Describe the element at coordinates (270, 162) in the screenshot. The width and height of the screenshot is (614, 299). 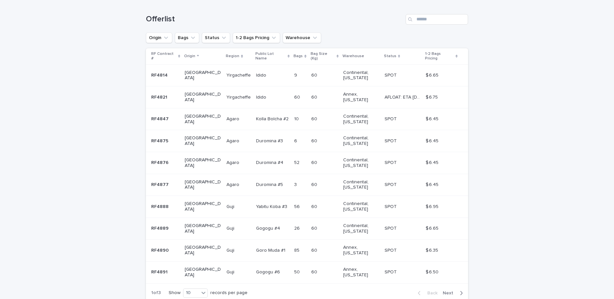
I see `p: Duromina #4` at that location.